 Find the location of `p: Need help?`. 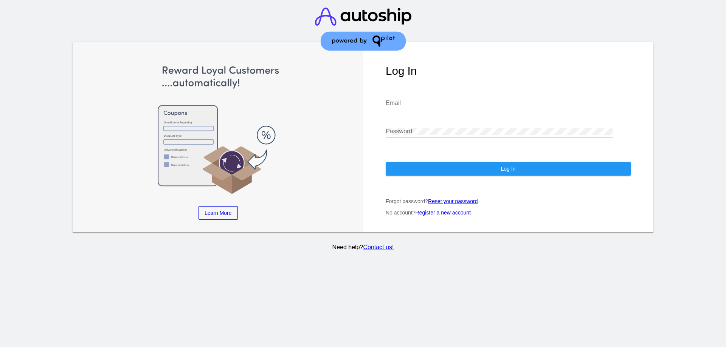

p: Need help? is located at coordinates (363, 248).